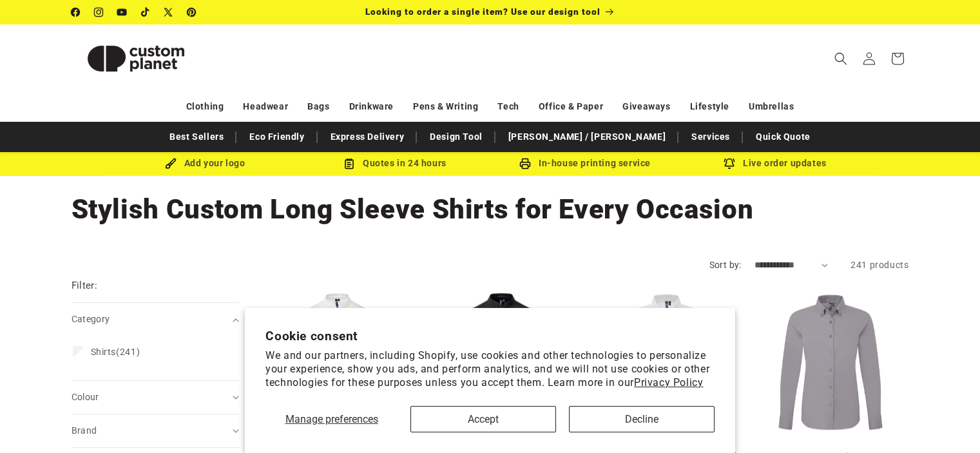 Image resolution: width=980 pixels, height=453 pixels. Describe the element at coordinates (730, 164) in the screenshot. I see `img: Order updates` at that location.